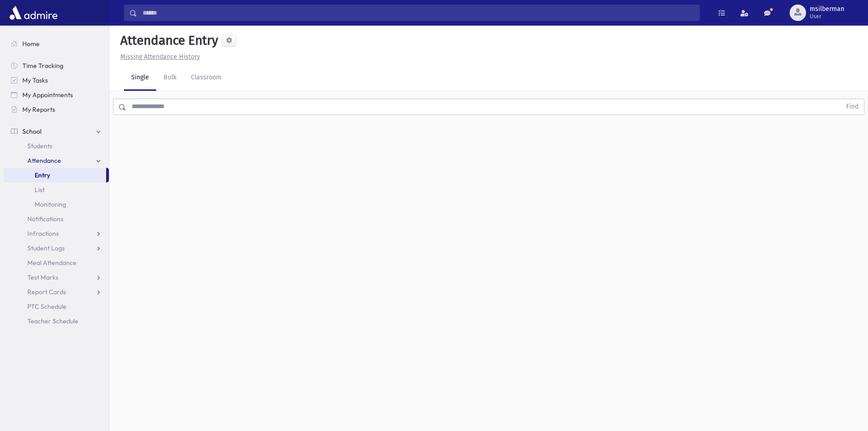 Image resolution: width=868 pixels, height=431 pixels. Describe the element at coordinates (43, 234) in the screenshot. I see `span: Infractions` at that location.